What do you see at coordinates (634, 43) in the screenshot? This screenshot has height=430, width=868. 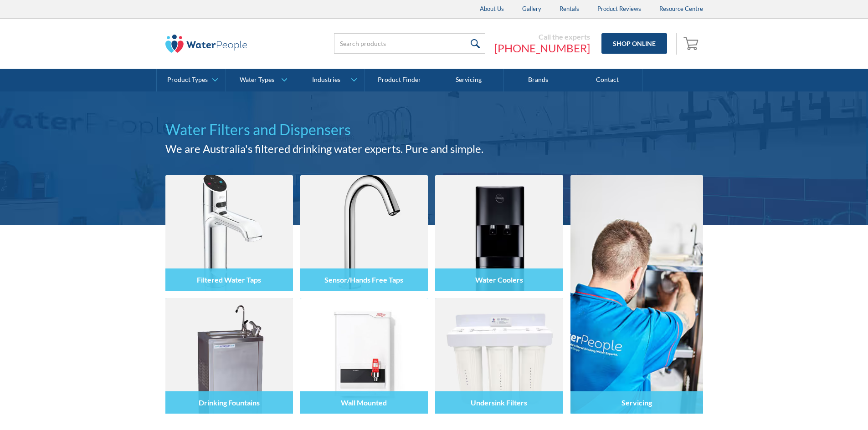 I see `a: Shop Online` at bounding box center [634, 43].